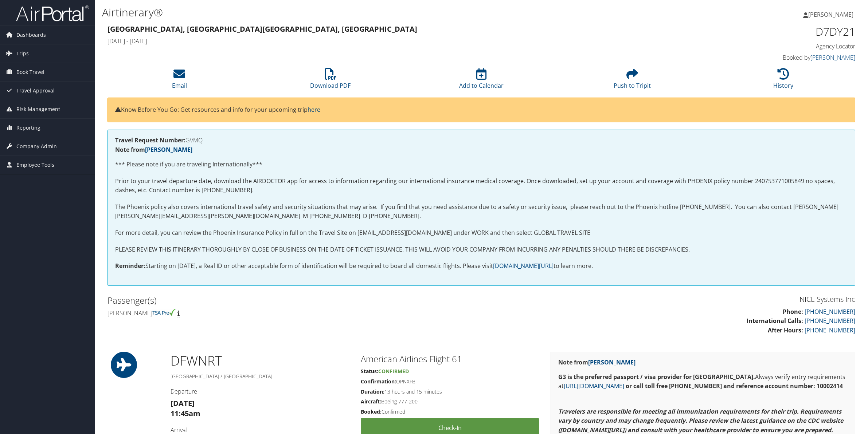 The image size is (868, 434). I want to click on strong: After Hours:, so click(785, 331).